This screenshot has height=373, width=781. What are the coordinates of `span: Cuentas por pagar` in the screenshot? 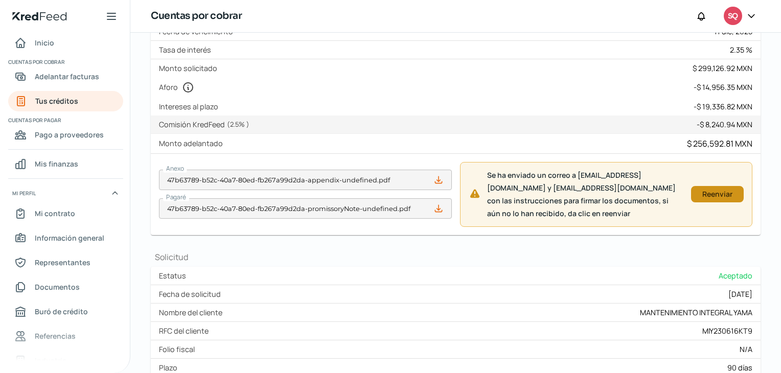 It's located at (65, 120).